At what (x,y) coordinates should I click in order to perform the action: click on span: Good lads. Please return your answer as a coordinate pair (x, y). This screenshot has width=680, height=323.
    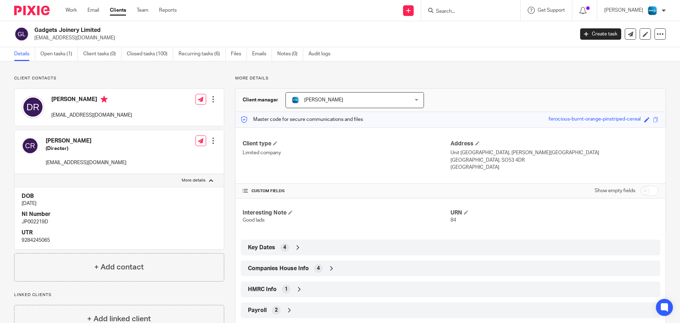
    Looking at the image, I should click on (254, 220).